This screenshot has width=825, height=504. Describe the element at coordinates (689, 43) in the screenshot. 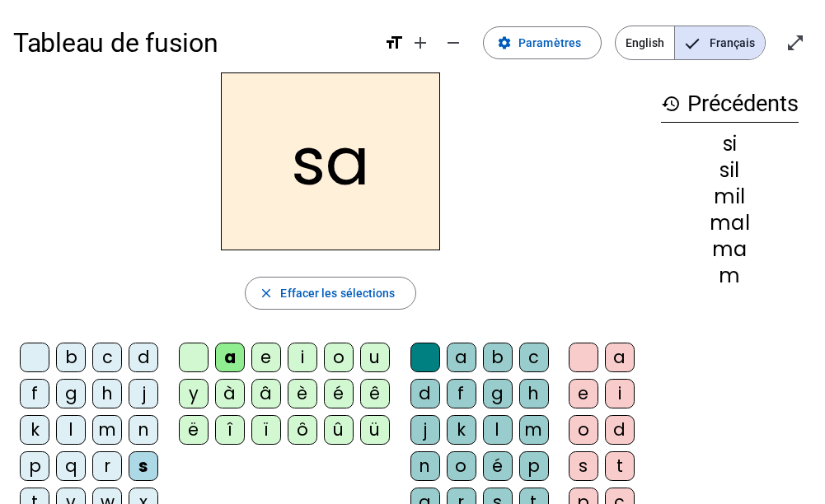

I see `mat-button-toggle-group: Language selection` at that location.